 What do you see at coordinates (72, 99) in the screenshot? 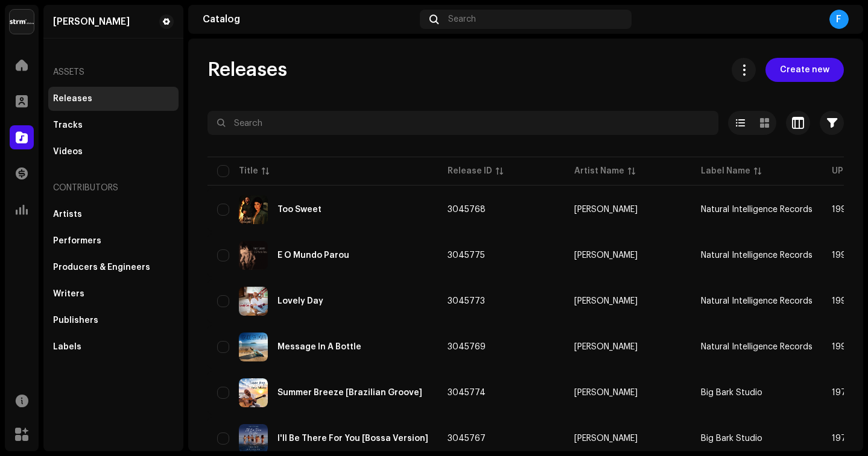
I see `div: Releases` at bounding box center [72, 99].